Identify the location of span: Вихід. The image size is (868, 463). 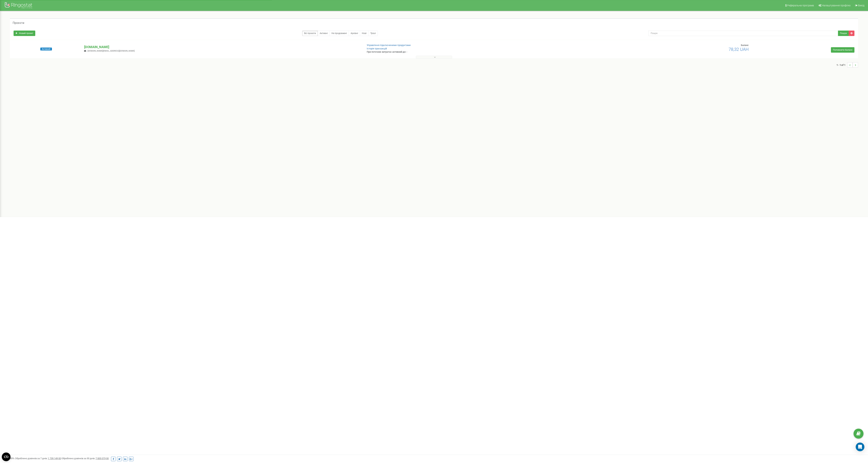
(861, 5).